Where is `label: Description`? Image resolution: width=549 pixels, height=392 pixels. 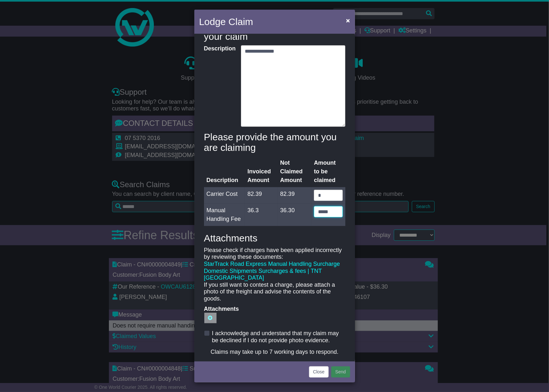
label: Description is located at coordinates (219, 85).